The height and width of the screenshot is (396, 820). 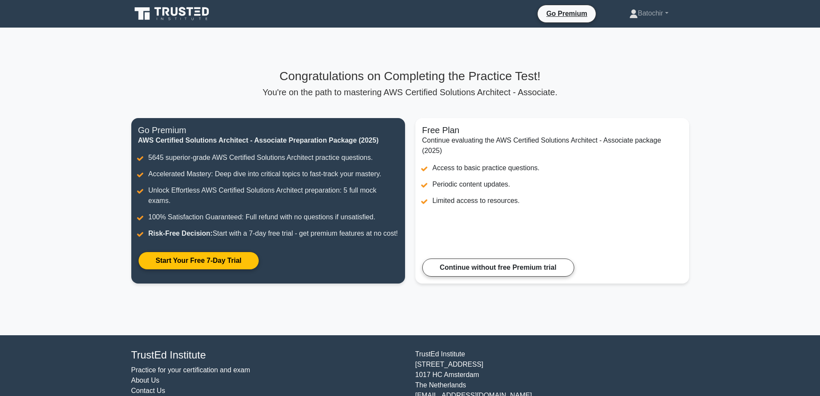 I want to click on a: Continue without free Premium trial, so click(x=498, y=267).